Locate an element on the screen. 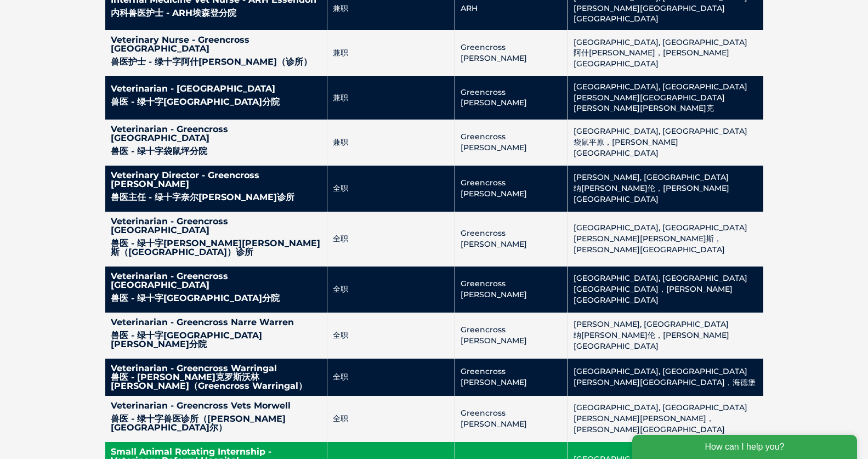  h4: Veterinarian - Greencross Vets Morwell is located at coordinates (216, 417).